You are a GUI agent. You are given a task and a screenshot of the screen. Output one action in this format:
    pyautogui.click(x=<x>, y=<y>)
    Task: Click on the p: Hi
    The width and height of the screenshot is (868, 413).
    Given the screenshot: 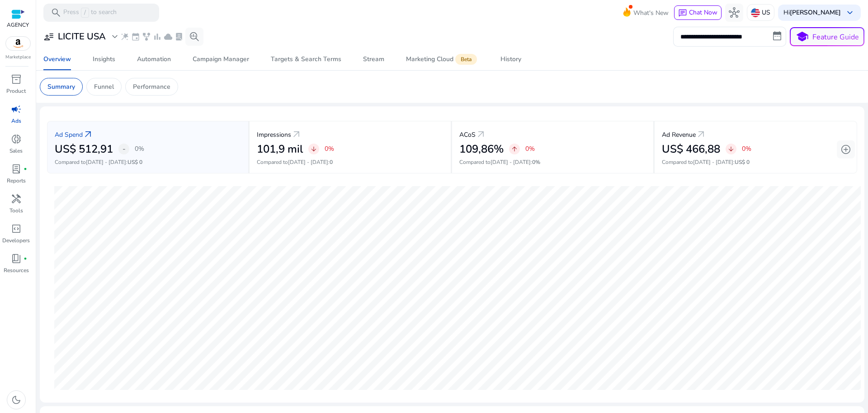 What is the action you would take?
    pyautogui.click(x=812, y=12)
    